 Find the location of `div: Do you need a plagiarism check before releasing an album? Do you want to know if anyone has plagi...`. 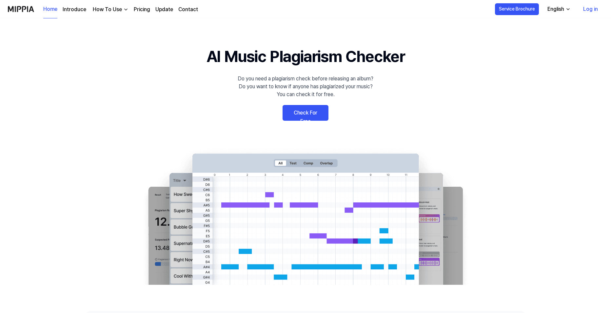

div: Do you need a plagiarism check before releasing an album? Do you want to know if anyone has plagi... is located at coordinates (306, 87).